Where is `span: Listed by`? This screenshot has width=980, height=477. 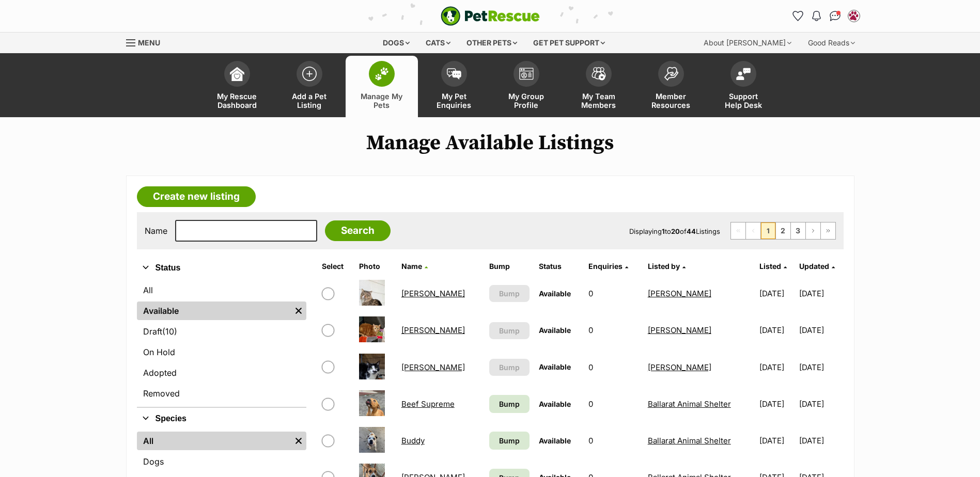
span: Listed by is located at coordinates (664, 266).